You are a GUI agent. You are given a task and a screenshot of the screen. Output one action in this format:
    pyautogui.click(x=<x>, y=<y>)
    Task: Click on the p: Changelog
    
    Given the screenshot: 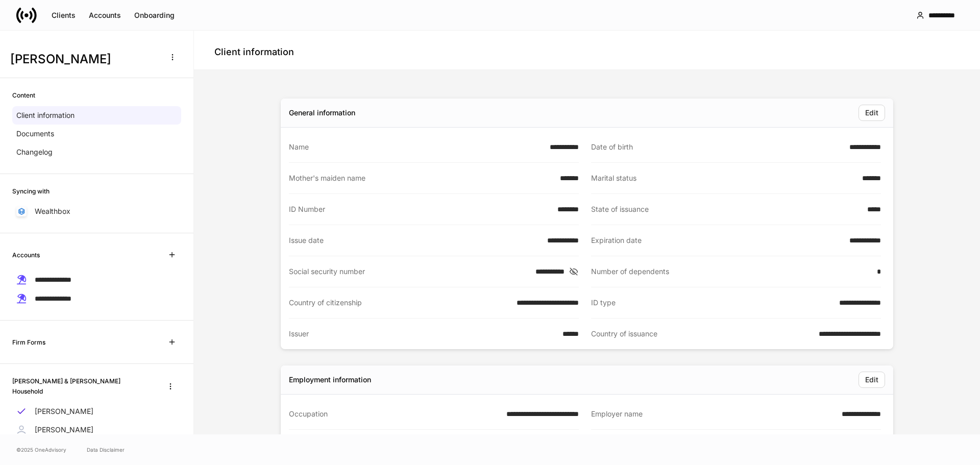 What is the action you would take?
    pyautogui.click(x=34, y=152)
    